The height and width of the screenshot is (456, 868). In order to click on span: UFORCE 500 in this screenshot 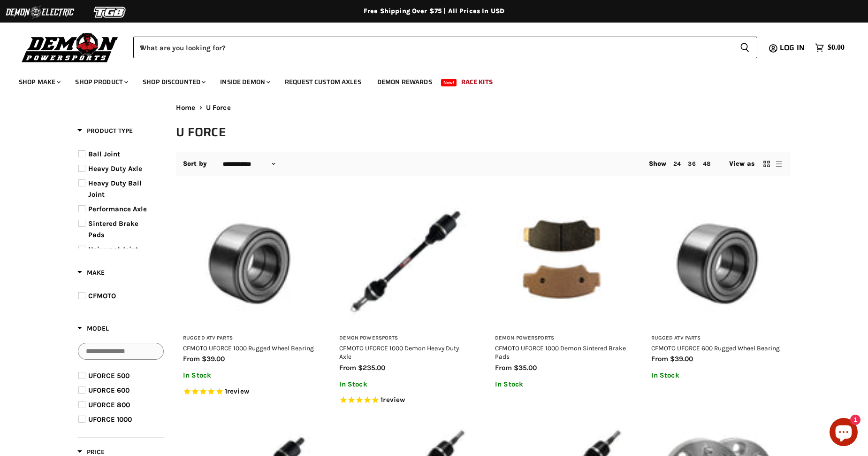, I will do `click(109, 376)`.